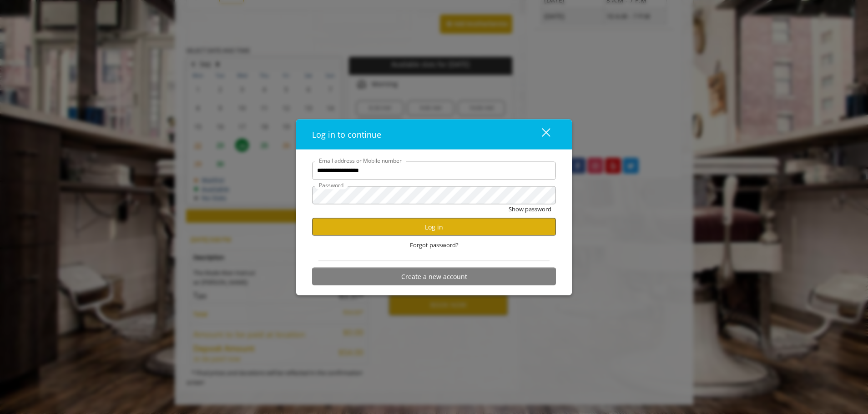  I want to click on div: close dialog, so click(540, 134).